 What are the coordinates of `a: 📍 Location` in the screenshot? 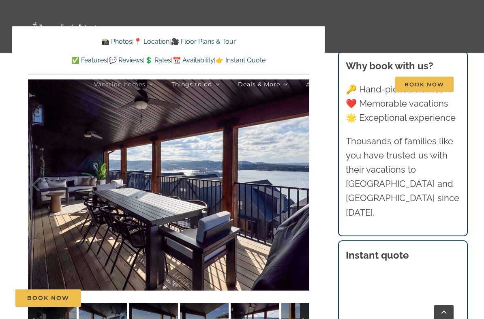 It's located at (152, 41).